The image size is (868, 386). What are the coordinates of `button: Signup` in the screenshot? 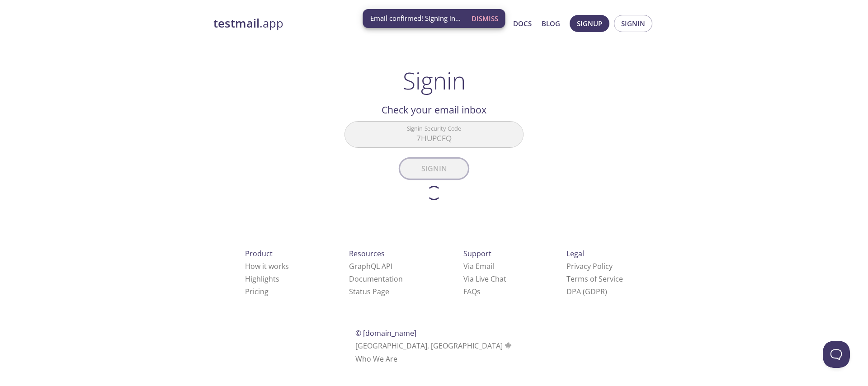 It's located at (590, 24).